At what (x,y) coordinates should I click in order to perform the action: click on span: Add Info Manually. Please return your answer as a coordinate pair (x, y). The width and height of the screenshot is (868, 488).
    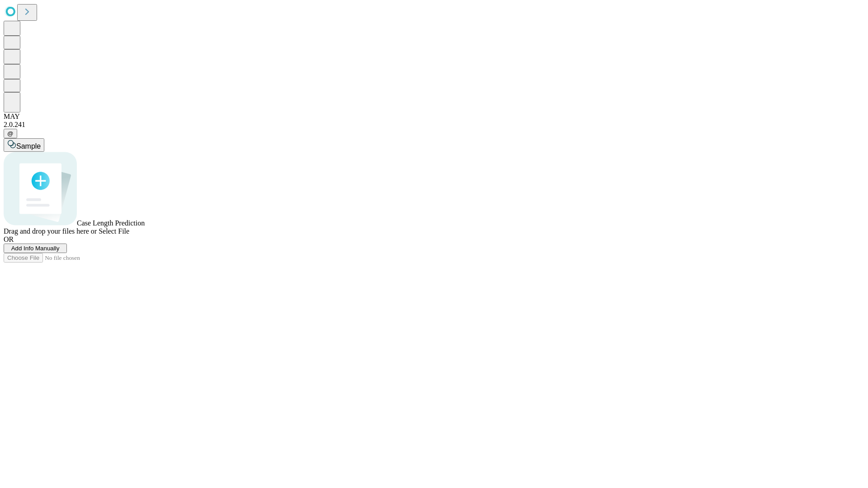
    Looking at the image, I should click on (35, 248).